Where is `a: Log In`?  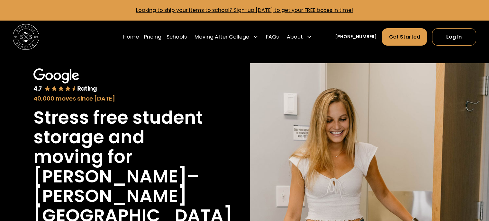
a: Log In is located at coordinates (454, 37).